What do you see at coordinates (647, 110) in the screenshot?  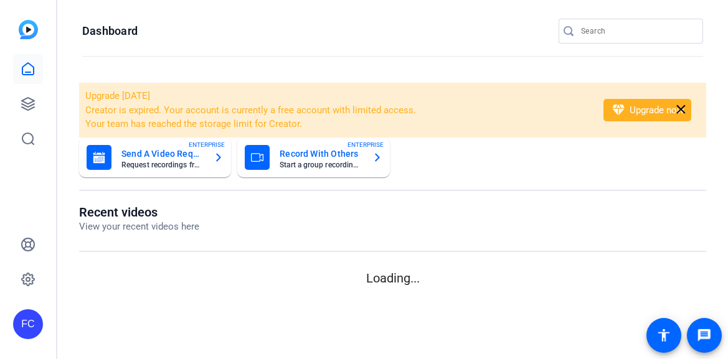 I see `button: Upgrade now` at bounding box center [647, 110].